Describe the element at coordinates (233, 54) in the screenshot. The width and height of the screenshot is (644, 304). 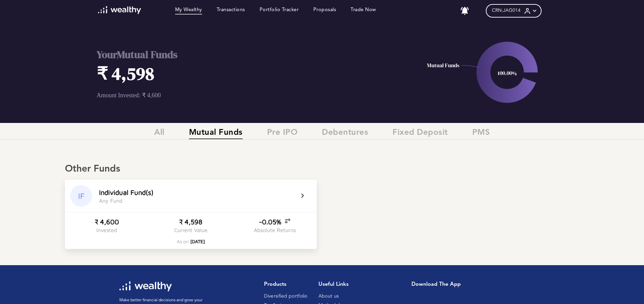
I see `h2: Your Mutual Funds` at that location.